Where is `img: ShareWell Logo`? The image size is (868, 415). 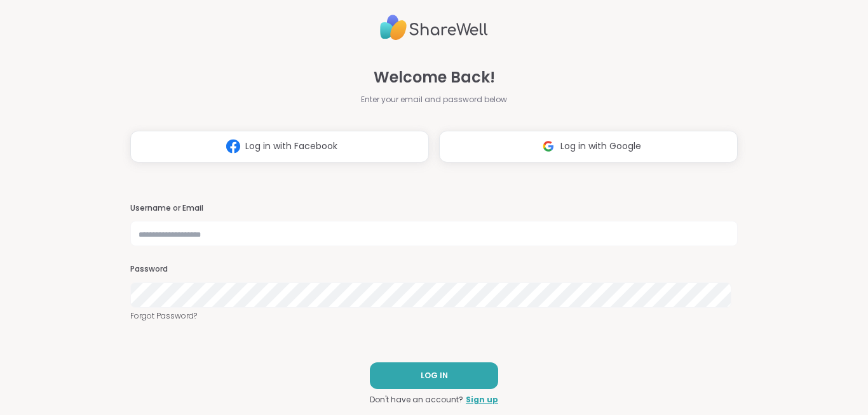
img: ShareWell Logo is located at coordinates (434, 27).